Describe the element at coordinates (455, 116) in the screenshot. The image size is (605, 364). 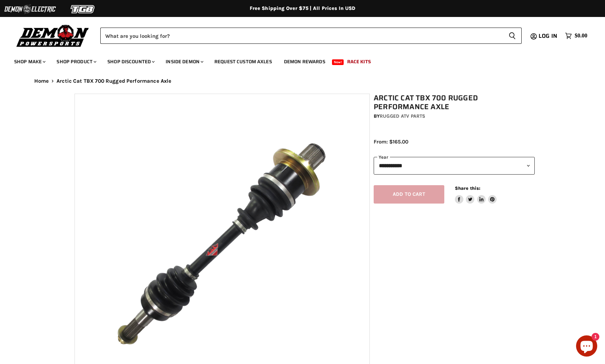
I see `div: by` at that location.